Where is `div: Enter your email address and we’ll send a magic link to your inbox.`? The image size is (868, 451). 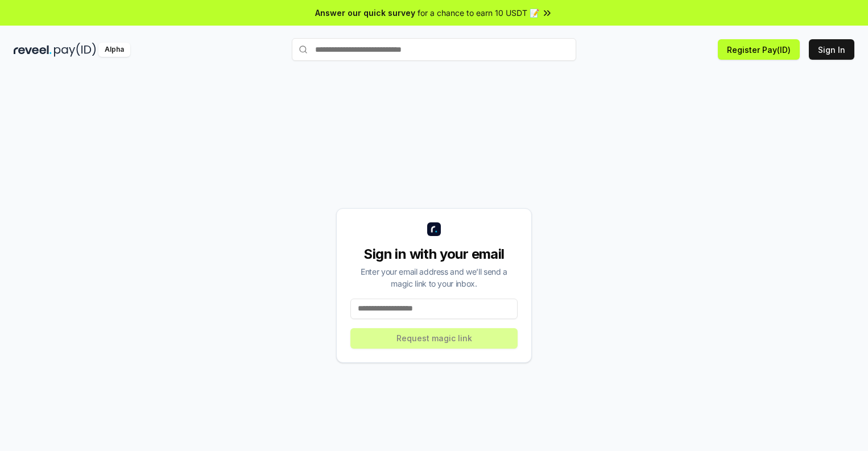
div: Enter your email address and we’ll send a magic link to your inbox. is located at coordinates (434, 278).